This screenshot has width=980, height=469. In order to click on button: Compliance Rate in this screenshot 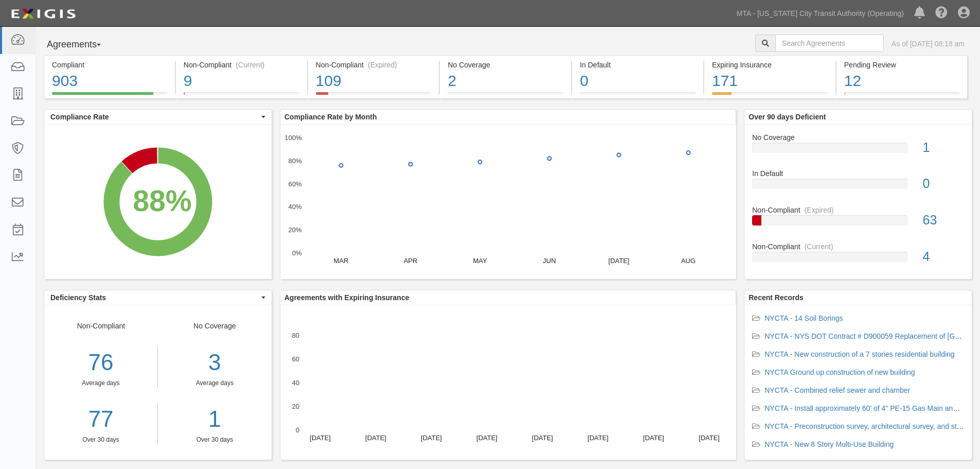, I will do `click(158, 117)`.